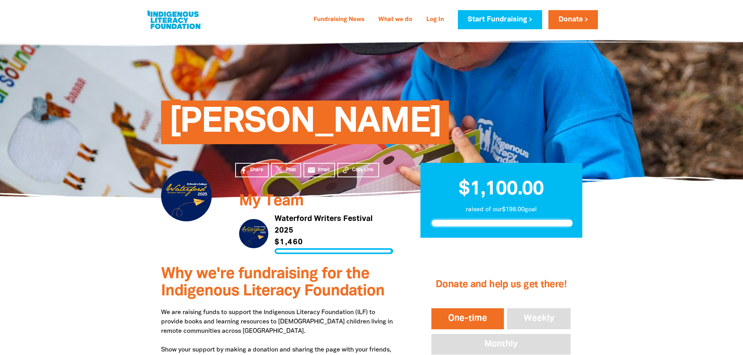  Describe the element at coordinates (358, 170) in the screenshot. I see `button: Copy Link` at that location.